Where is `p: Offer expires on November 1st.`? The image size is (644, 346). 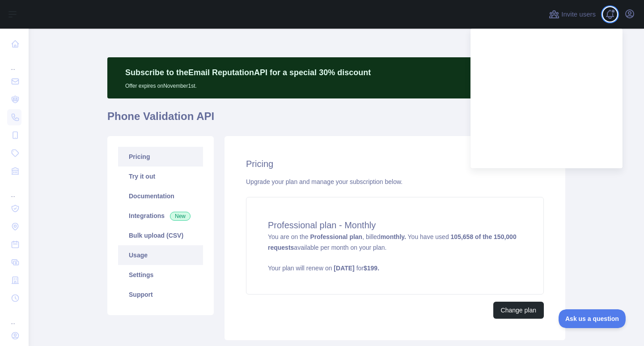
p: Offer expires on November 1st. is located at coordinates (248, 84).